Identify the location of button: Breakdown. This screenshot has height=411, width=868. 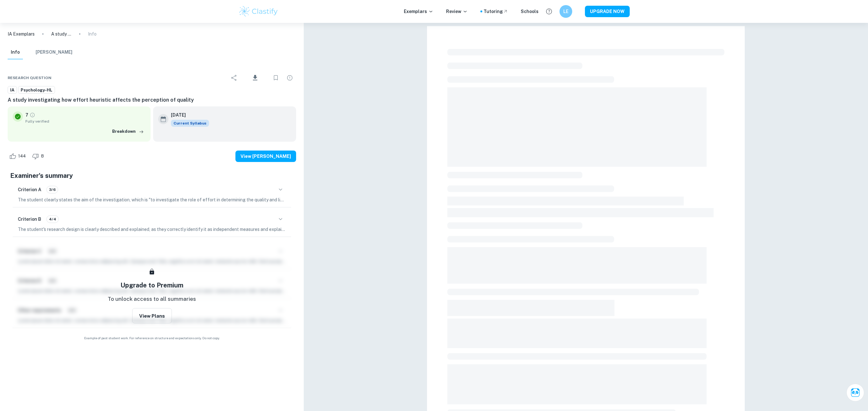
(128, 131).